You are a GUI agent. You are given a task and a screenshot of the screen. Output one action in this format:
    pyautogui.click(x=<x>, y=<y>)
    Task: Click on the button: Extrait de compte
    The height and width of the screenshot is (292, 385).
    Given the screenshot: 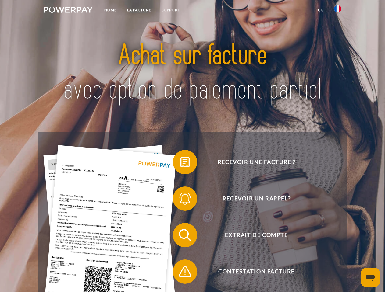 What is the action you would take?
    pyautogui.click(x=252, y=235)
    